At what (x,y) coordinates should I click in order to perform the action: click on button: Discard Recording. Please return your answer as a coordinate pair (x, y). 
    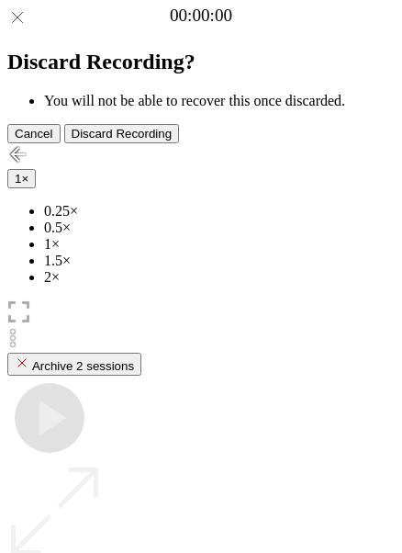
    Looking at the image, I should click on (122, 133).